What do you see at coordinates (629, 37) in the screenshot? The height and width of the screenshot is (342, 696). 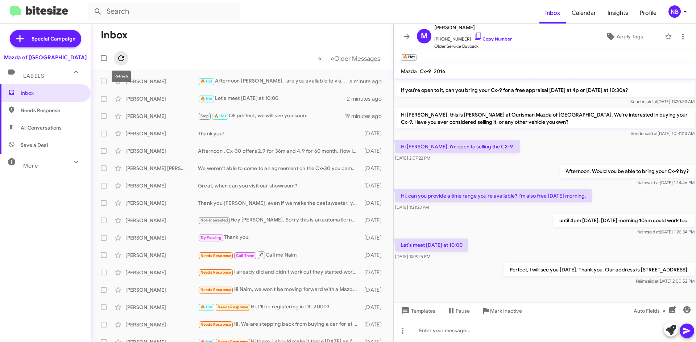 I see `span: Apply Tags` at bounding box center [629, 37].